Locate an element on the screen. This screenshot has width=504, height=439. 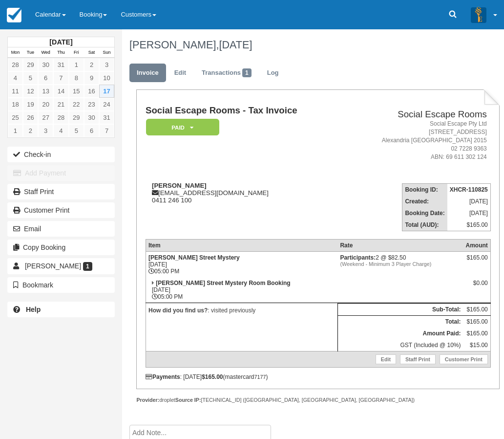
a: 15 is located at coordinates (76, 91).